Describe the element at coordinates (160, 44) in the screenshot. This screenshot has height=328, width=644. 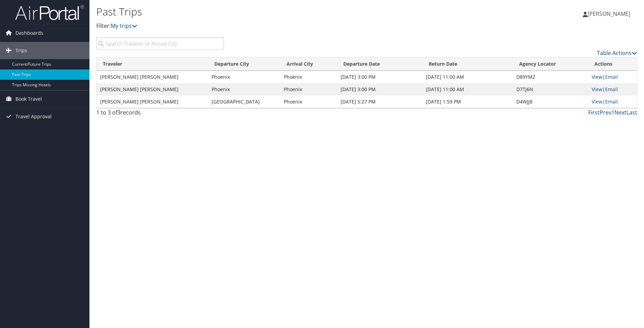
I see `input: Search Traveler or Arrival City` at that location.